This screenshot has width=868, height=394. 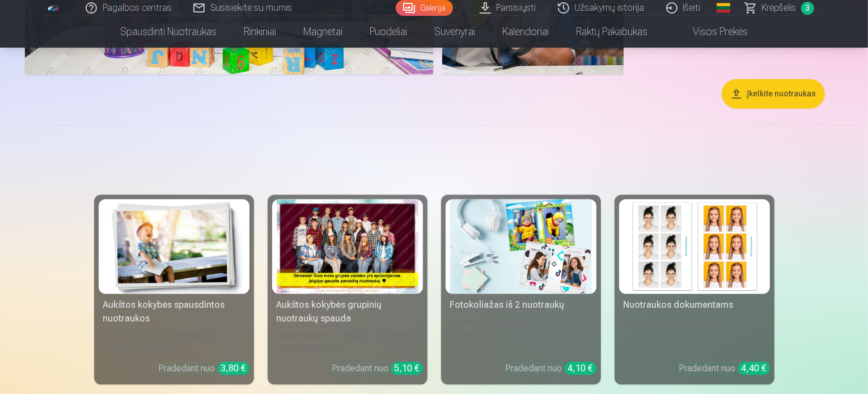 I want to click on button: Įkelkite nuotraukas, so click(x=773, y=94).